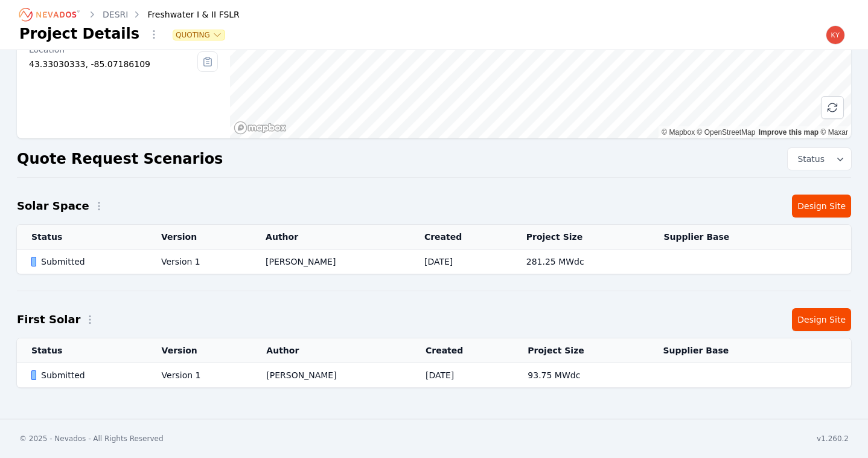 The height and width of the screenshot is (458, 868). I want to click on span: Quoting, so click(199, 35).